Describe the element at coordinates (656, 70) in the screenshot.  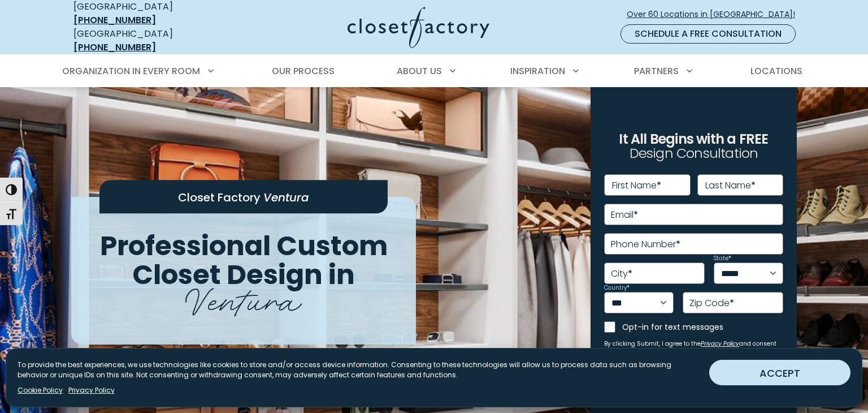
I see `span: Partners` at that location.